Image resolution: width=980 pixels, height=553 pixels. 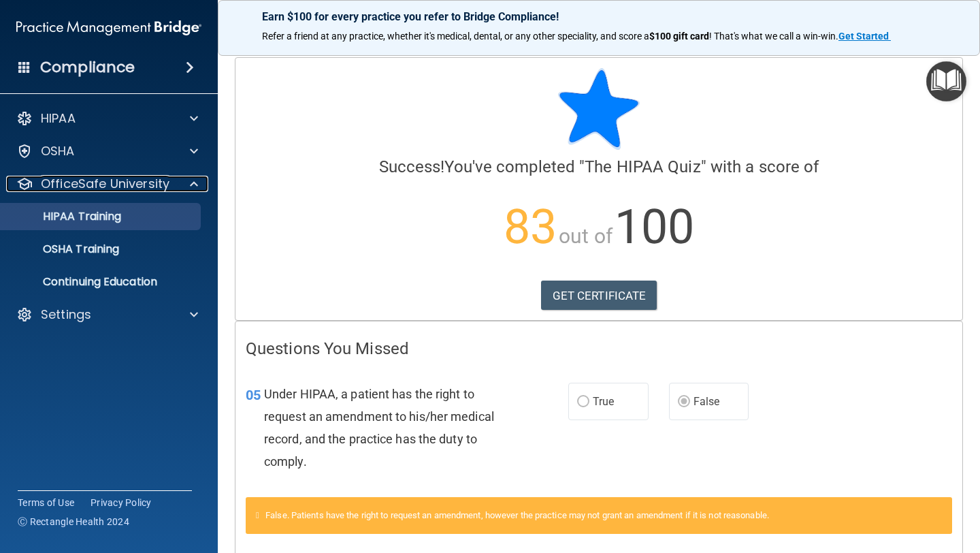 I want to click on span: ! That's what we call a win-win., so click(x=774, y=36).